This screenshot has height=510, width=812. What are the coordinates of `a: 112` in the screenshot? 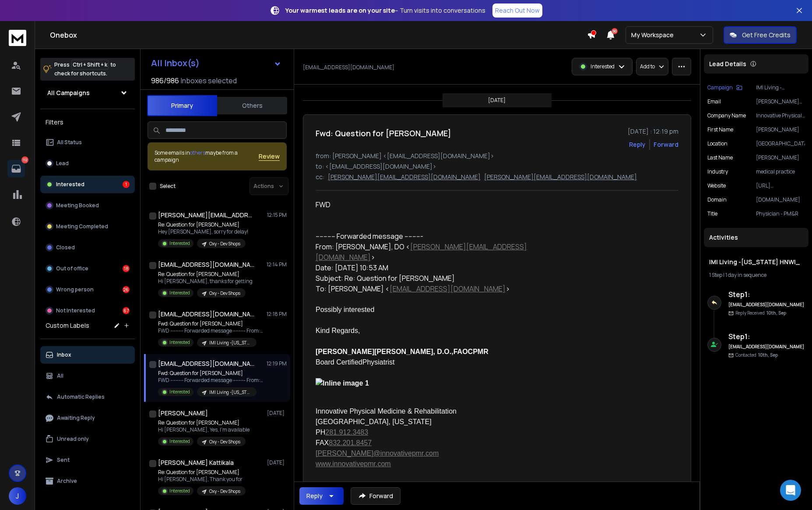 It's located at (16, 169).